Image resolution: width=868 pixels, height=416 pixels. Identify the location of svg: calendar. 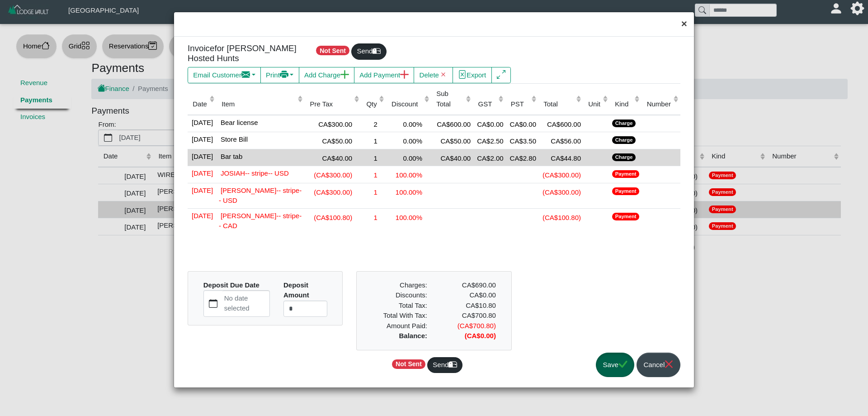
(213, 303).